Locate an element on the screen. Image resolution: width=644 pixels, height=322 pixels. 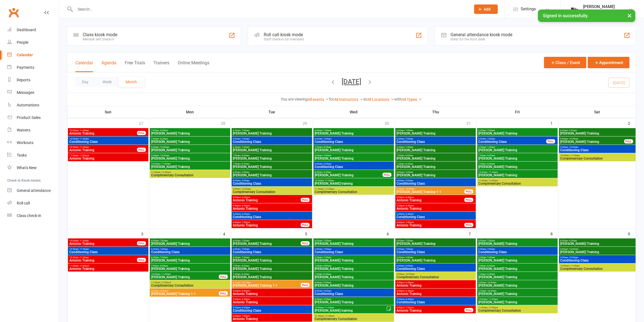
span: - 11:30am is located at coordinates (84, 147).